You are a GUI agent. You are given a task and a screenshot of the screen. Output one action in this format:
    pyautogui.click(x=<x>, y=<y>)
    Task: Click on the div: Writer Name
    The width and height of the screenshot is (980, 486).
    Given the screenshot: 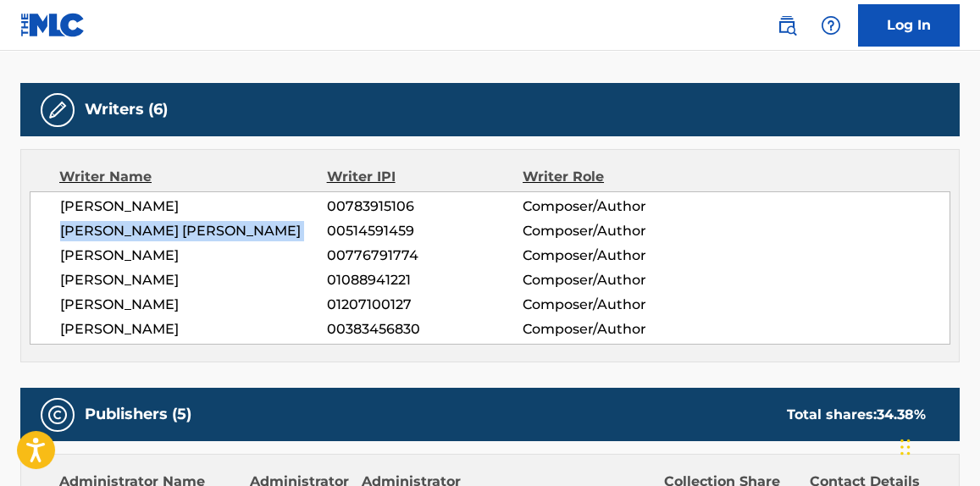 What is the action you would take?
    pyautogui.click(x=193, y=176)
    